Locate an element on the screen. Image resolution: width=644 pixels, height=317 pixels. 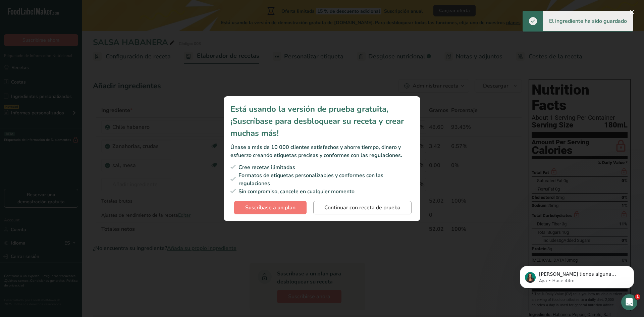
div: Únase a más de 10 000 clientes satisfechos y ahorre tiempo, dinero y esfuerzo creando etiquetas p... is located at coordinates (322, 151).